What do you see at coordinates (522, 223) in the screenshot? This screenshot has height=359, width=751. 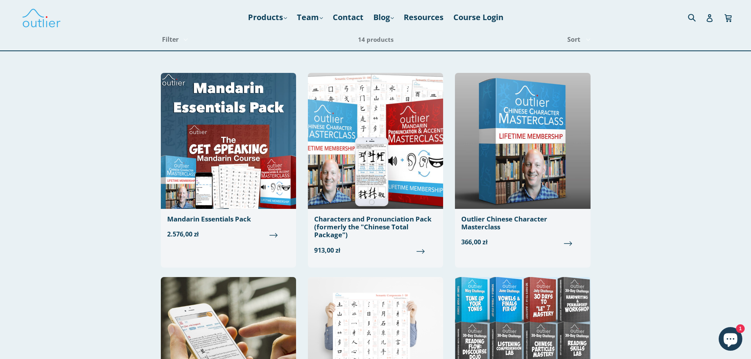 I see `div: Outlier Chinese Character Masterclass` at bounding box center [522, 223].